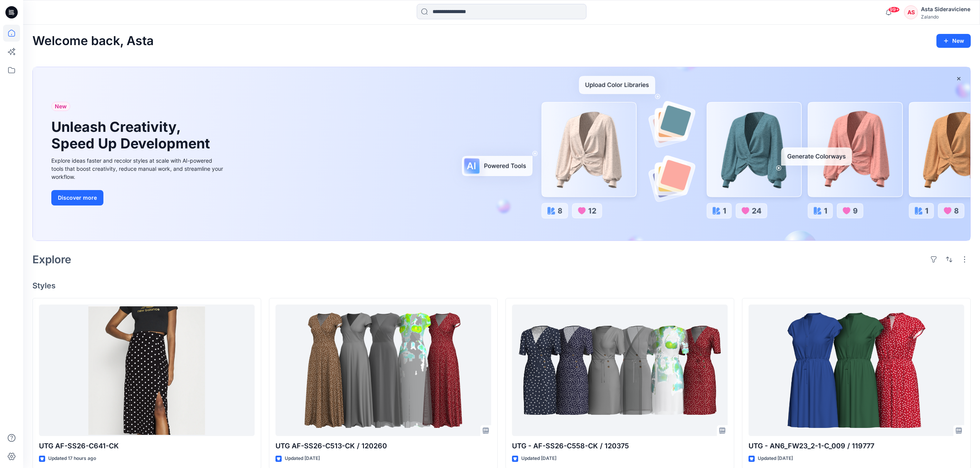 The width and height of the screenshot is (980, 468). I want to click on h4: Styles, so click(502, 286).